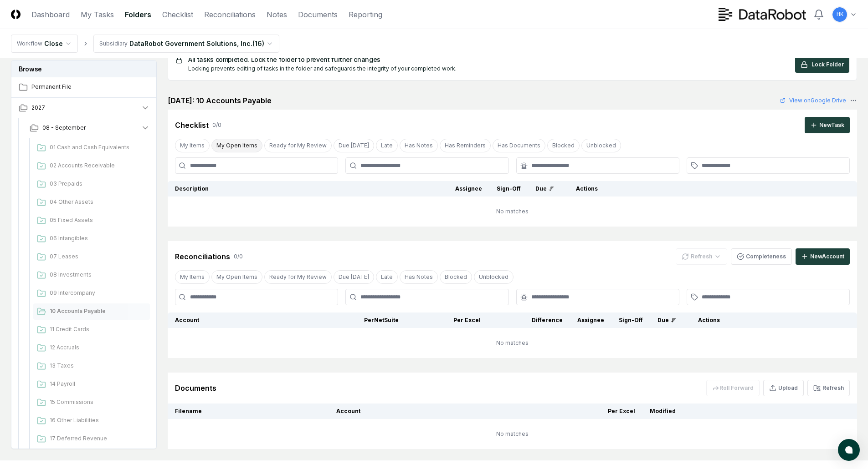 The image size is (868, 469). What do you see at coordinates (98, 238) in the screenshot?
I see `span: 06 Intangibles` at bounding box center [98, 238].